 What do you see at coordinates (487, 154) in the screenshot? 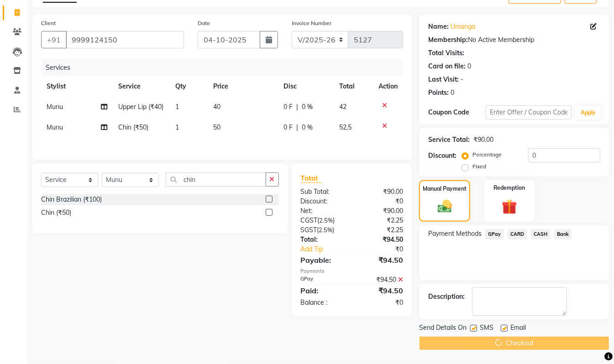
I see `label: Percentage` at bounding box center [487, 154].